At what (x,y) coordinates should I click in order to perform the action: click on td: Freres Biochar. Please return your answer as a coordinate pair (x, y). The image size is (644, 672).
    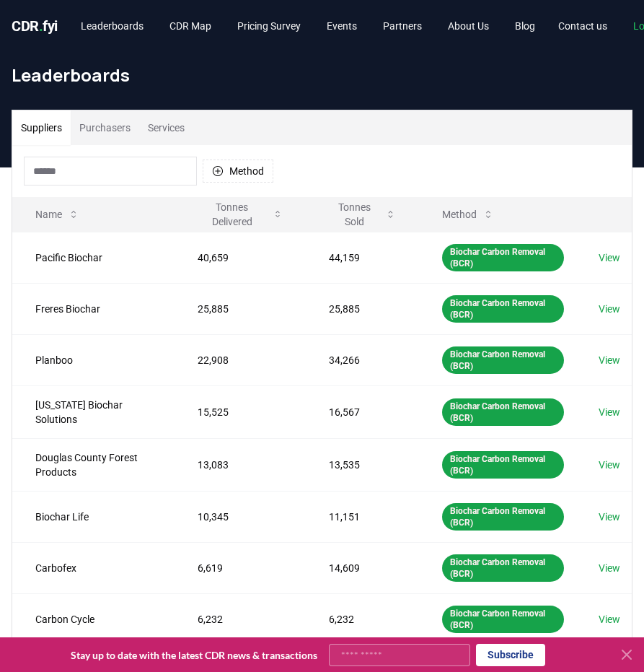
    Looking at the image, I should click on (93, 308).